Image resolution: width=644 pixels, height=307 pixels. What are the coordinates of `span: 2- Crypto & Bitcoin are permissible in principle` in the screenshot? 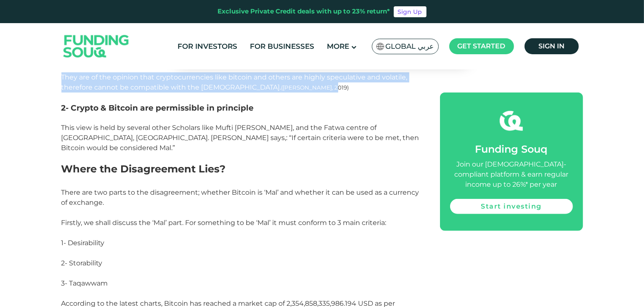 It's located at (158, 108).